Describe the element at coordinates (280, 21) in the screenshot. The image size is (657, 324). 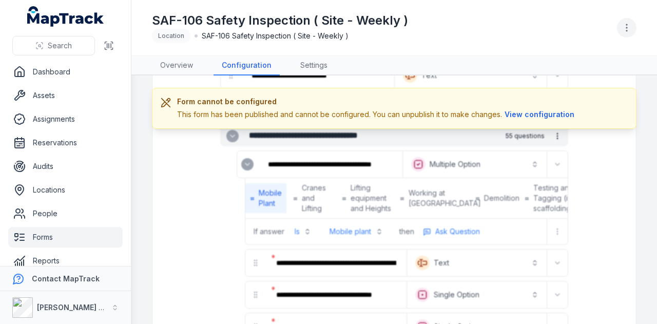
I see `h1: SAF-106 Safety Inspection ( Site - Weekly )` at that location.